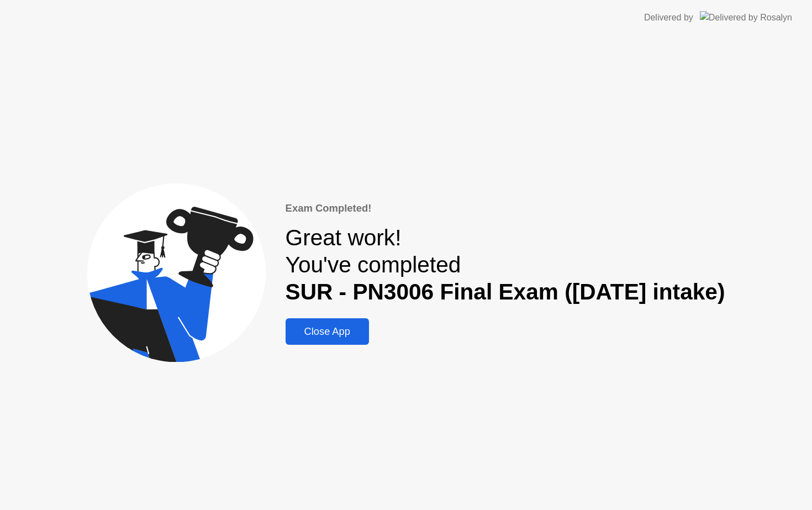 The width and height of the screenshot is (812, 510). What do you see at coordinates (327, 332) in the screenshot?
I see `button: Close App` at bounding box center [327, 332].